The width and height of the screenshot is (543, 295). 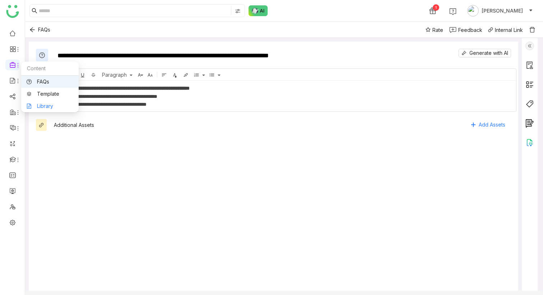 I want to click on div: Internal Link, so click(x=509, y=30).